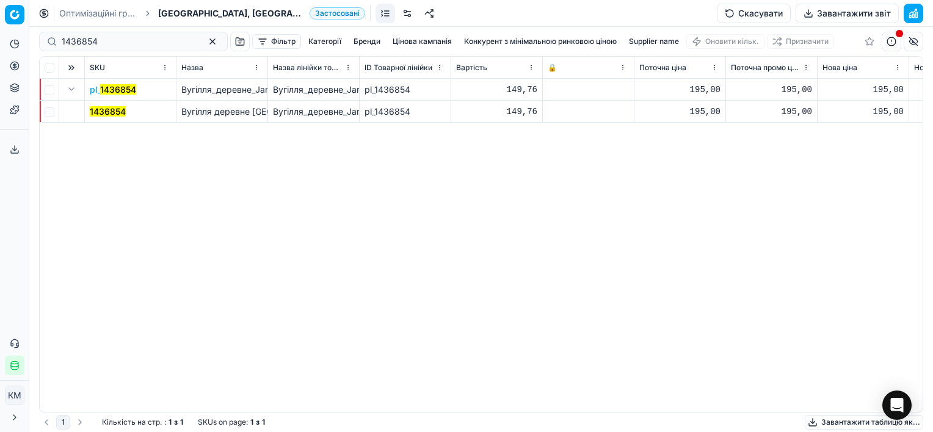 This screenshot has width=933, height=432. What do you see at coordinates (80, 423) in the screenshot?
I see `button: Go to next page` at bounding box center [80, 423].